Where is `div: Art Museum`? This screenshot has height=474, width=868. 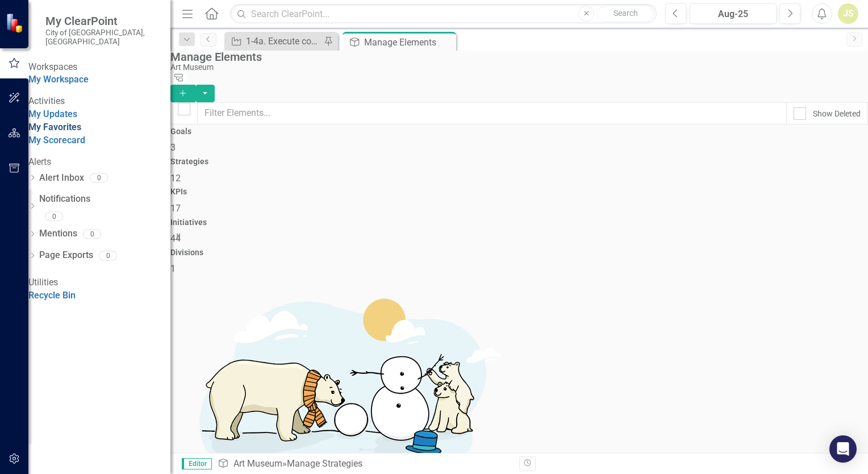
div: Art Museum is located at coordinates (516, 67).